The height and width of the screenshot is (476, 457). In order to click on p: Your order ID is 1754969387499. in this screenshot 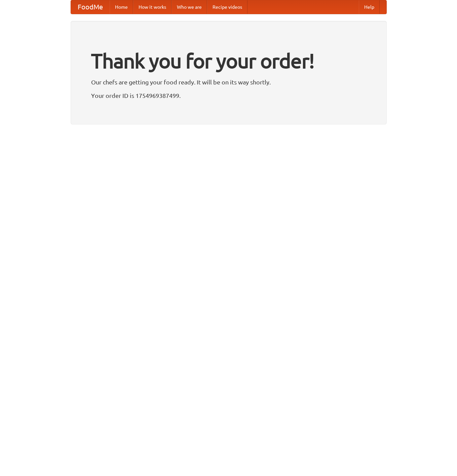, I will do `click(228, 95)`.